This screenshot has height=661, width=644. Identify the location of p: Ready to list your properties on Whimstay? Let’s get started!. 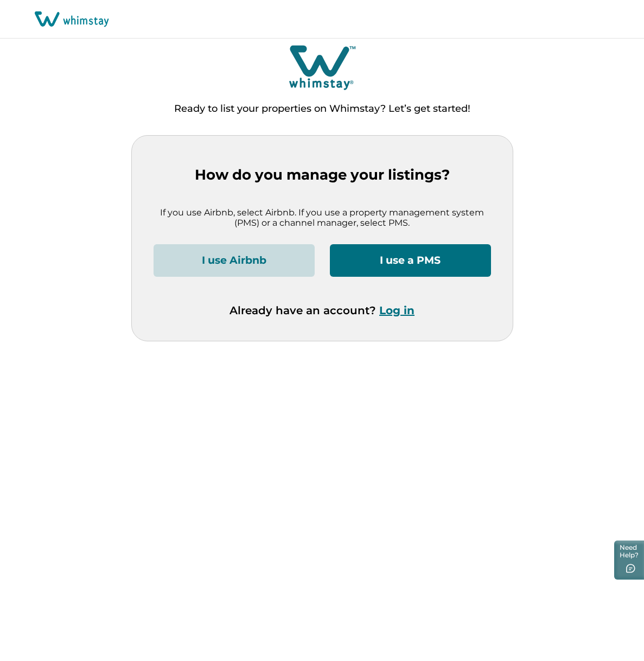
(322, 109).